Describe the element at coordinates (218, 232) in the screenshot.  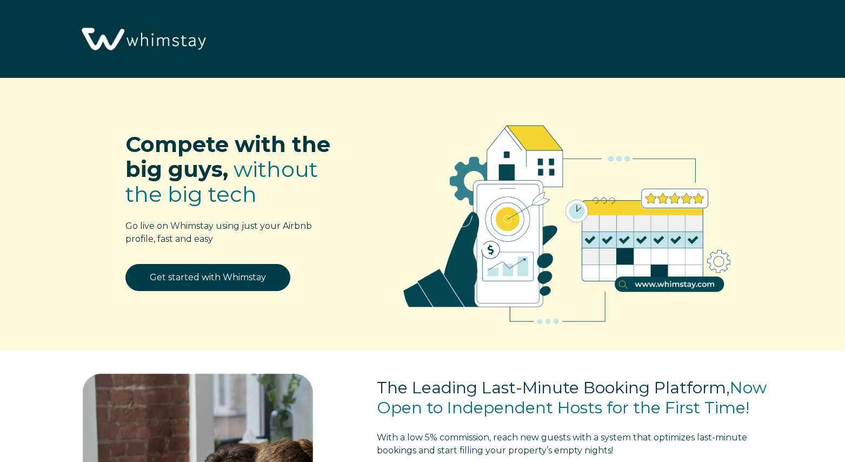
I see `span: Go live on Whimstay using just your Airbnb profile, fast and easy` at that location.